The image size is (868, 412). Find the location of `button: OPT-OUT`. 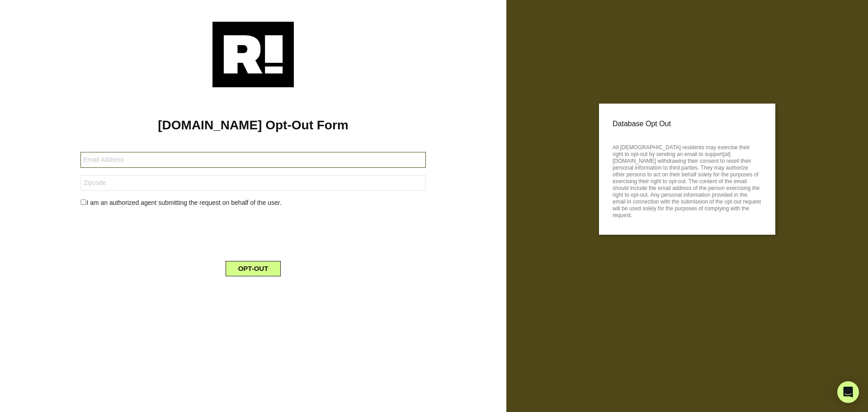

button: OPT-OUT is located at coordinates (253, 269).